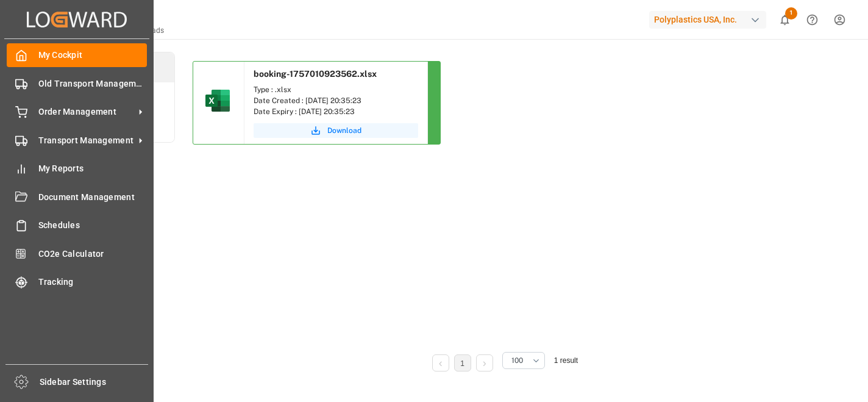 The height and width of the screenshot is (402, 868). Describe the element at coordinates (708, 20) in the screenshot. I see `div: Polyplastics USA, Inc.` at that location.